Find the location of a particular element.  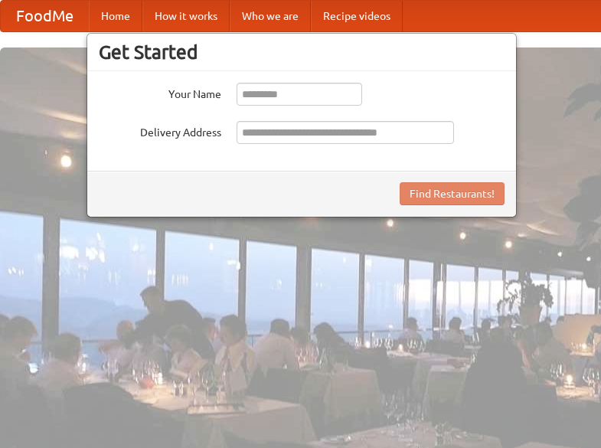

a: Who we are is located at coordinates (270, 16).